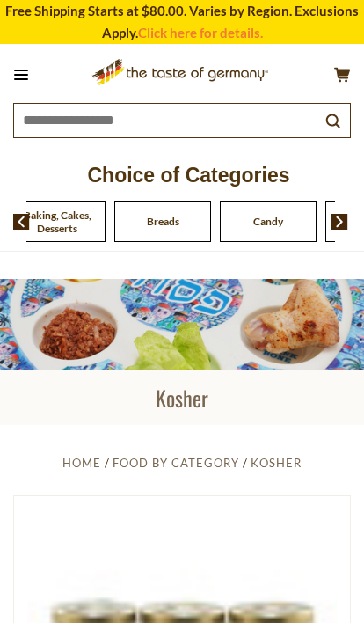 This screenshot has width=364, height=623. Describe the element at coordinates (57, 222) in the screenshot. I see `a: Baking, Cakes, Desserts` at that location.